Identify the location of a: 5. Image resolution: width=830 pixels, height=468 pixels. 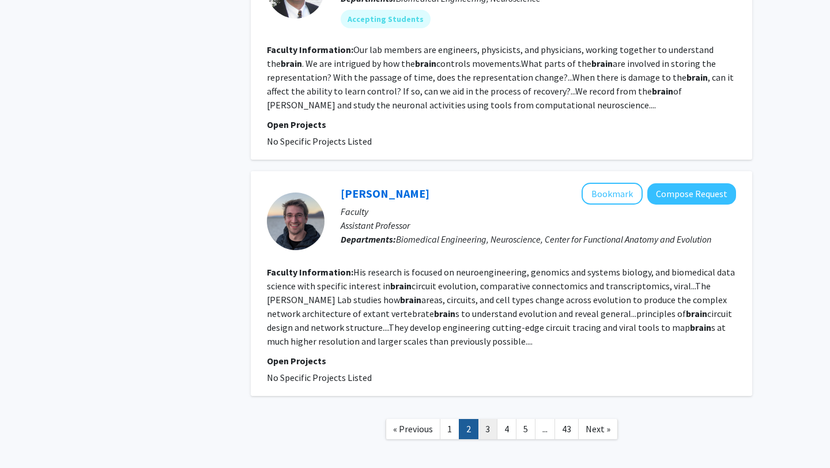
(526, 429).